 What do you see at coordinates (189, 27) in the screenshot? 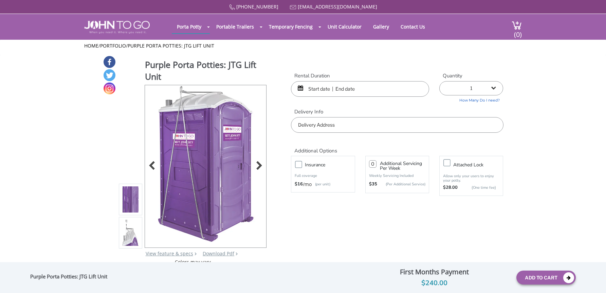
I see `a: Porta Potty` at bounding box center [189, 27].